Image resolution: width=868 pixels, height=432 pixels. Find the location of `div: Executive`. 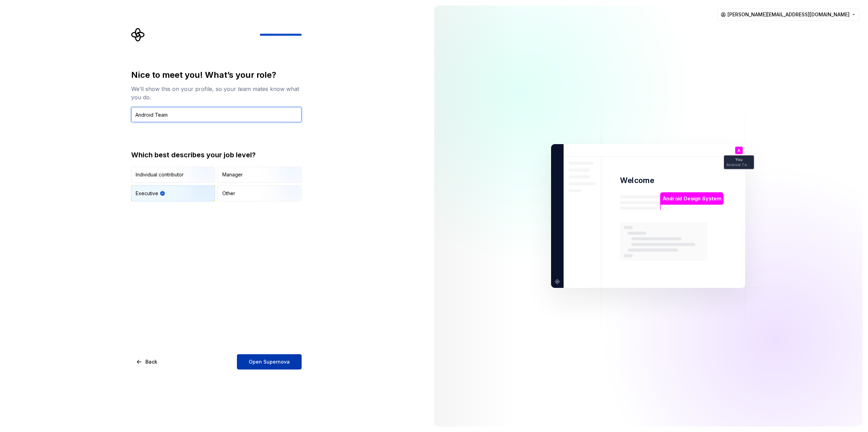

div: Executive is located at coordinates (147, 193).